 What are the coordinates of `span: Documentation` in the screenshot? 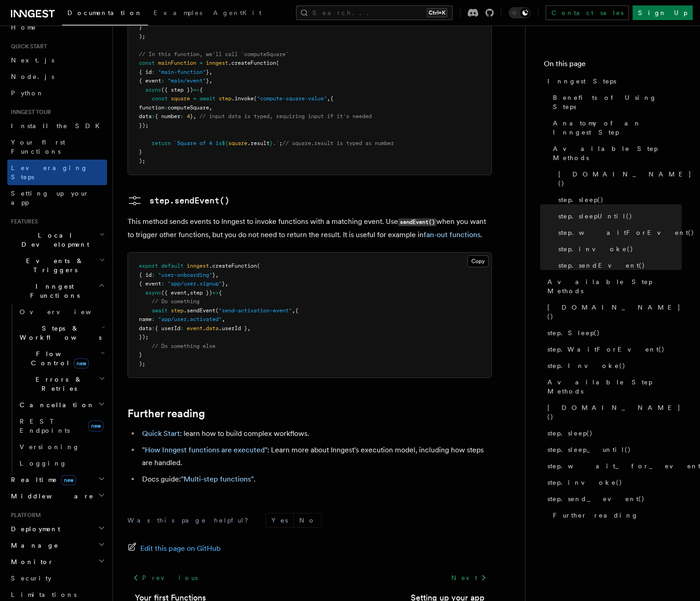 It's located at (105, 13).